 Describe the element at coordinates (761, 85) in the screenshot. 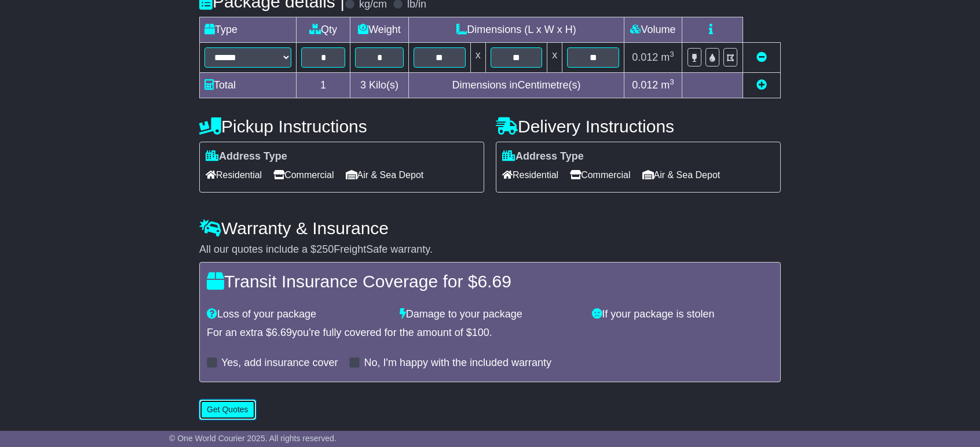

I see `a: Add new item` at that location.